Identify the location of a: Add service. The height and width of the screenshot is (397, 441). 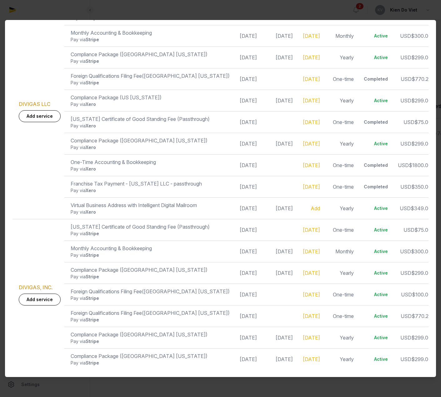
(40, 116).